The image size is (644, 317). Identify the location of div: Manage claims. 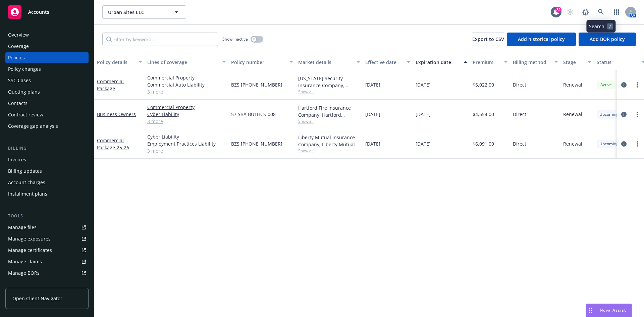
(25, 262).